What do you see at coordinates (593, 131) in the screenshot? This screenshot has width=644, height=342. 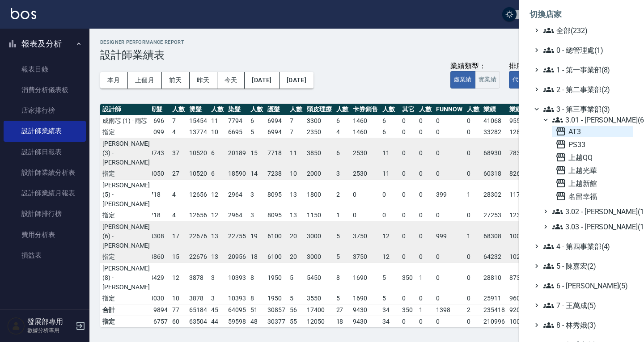 I see `span: AT3` at bounding box center [593, 131].